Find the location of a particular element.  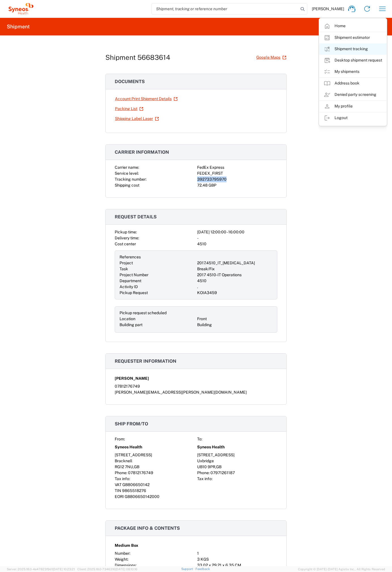

div: Break/Fix is located at coordinates (235, 269).